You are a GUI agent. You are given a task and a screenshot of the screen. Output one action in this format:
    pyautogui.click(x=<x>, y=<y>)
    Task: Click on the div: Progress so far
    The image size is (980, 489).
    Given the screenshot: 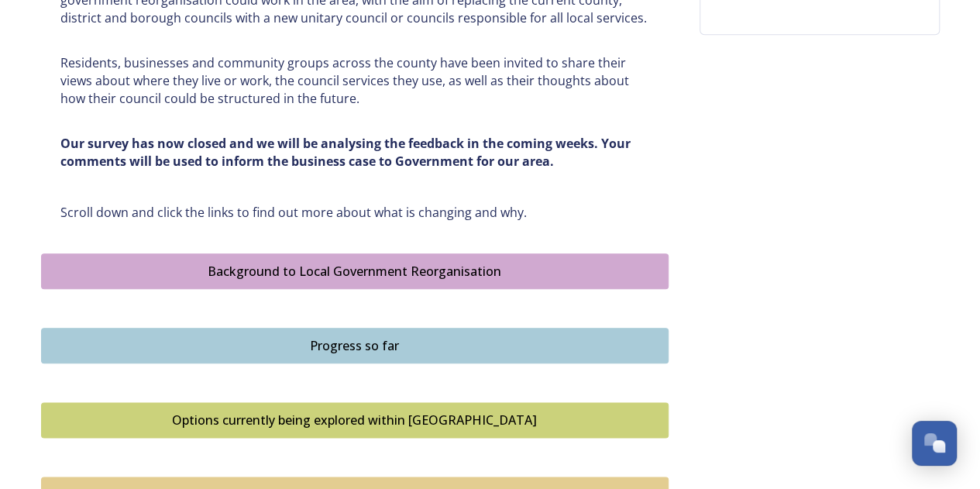 What is the action you would take?
    pyautogui.click(x=355, y=345)
    